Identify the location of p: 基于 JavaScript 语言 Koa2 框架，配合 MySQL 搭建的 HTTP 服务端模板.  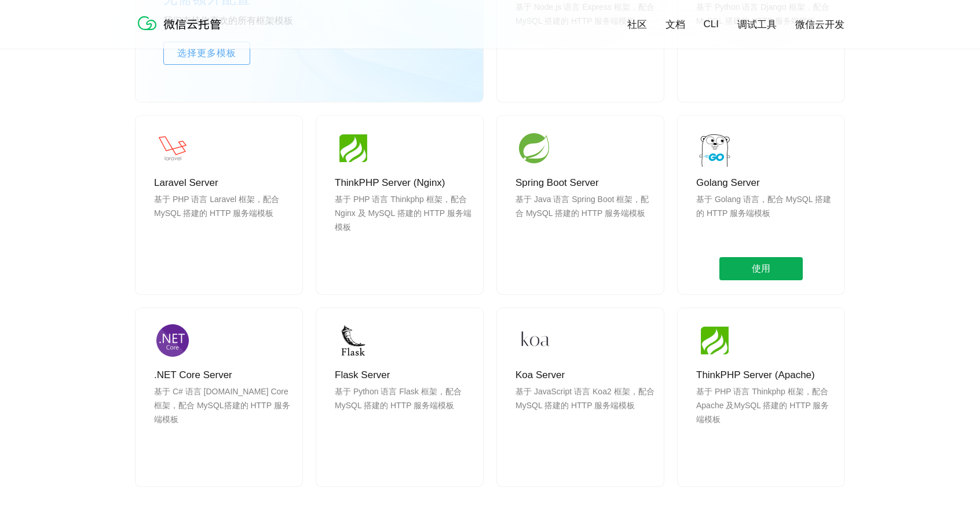
(585, 412).